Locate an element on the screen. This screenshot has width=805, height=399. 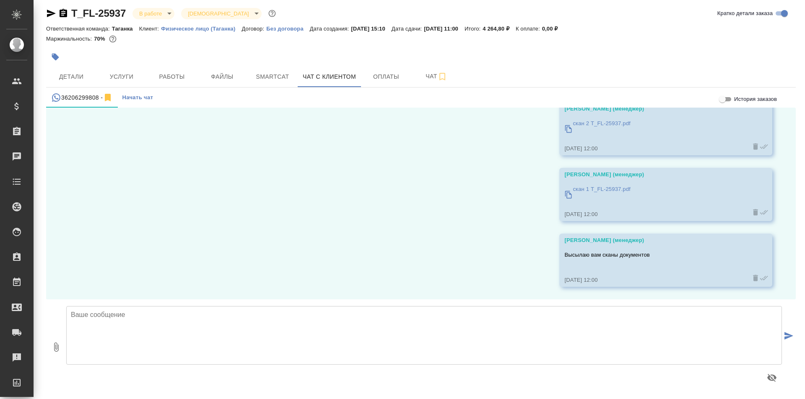
a: T_FL-25937 is located at coordinates (98, 13).